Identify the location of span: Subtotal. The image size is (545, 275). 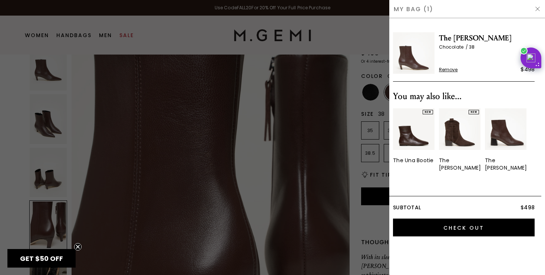
(407, 207).